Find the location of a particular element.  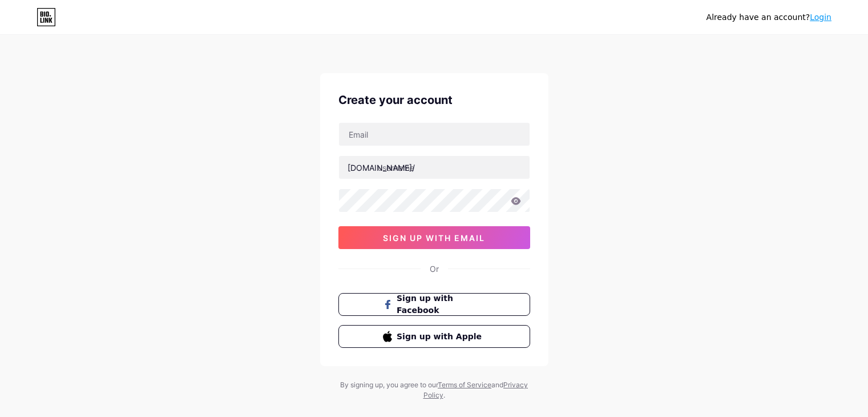

span: sign up with email is located at coordinates (434, 238).